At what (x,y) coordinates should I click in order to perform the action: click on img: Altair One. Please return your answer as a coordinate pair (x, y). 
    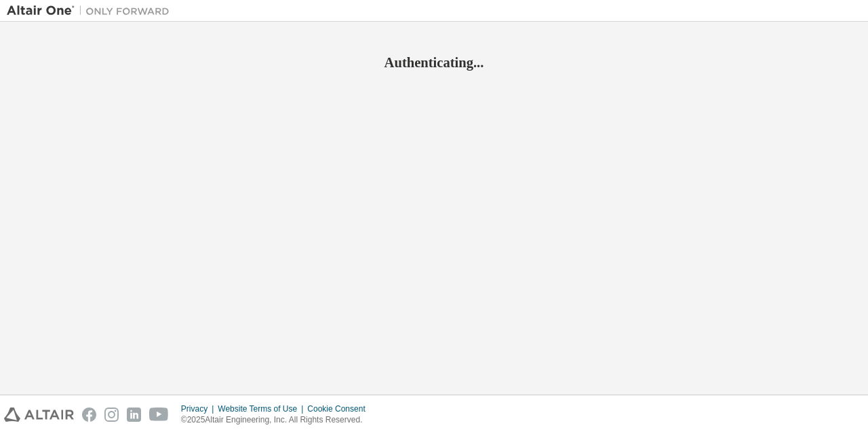
    Looking at the image, I should click on (91, 10).